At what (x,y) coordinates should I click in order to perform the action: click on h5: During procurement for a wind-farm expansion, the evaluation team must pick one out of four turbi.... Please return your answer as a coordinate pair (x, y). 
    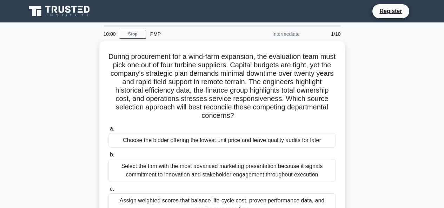
    Looking at the image, I should click on (222, 86).